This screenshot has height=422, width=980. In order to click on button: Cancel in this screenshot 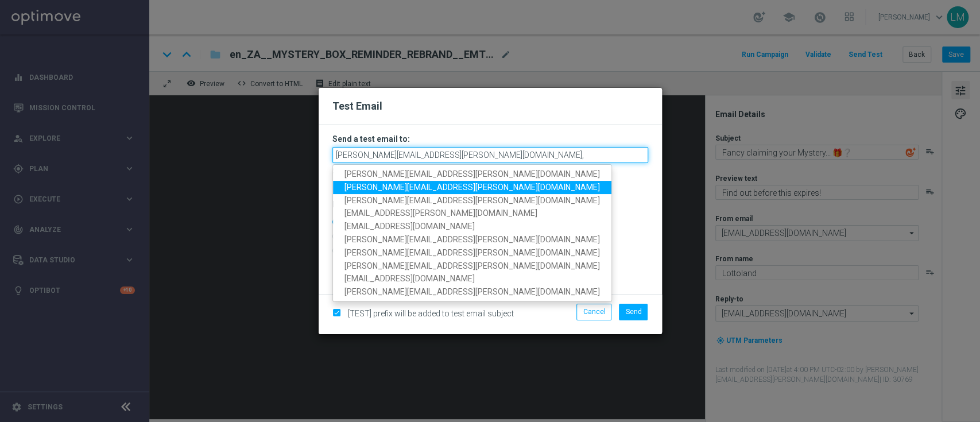, I will do `click(594, 312)`.